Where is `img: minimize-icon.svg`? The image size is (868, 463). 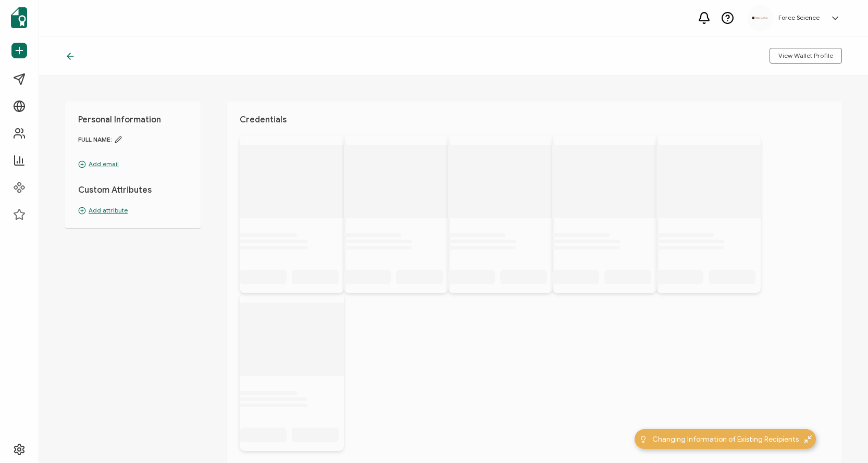 img: minimize-icon.svg is located at coordinates (807, 439).